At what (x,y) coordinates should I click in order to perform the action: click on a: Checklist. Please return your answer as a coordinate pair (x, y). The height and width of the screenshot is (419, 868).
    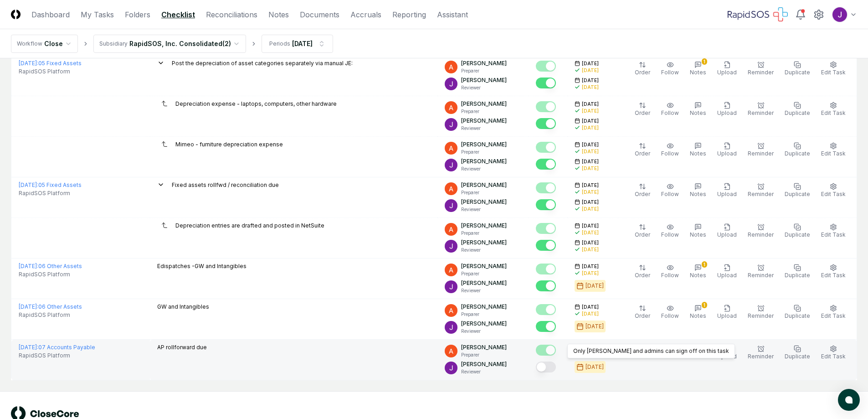
    Looking at the image, I should click on (178, 15).